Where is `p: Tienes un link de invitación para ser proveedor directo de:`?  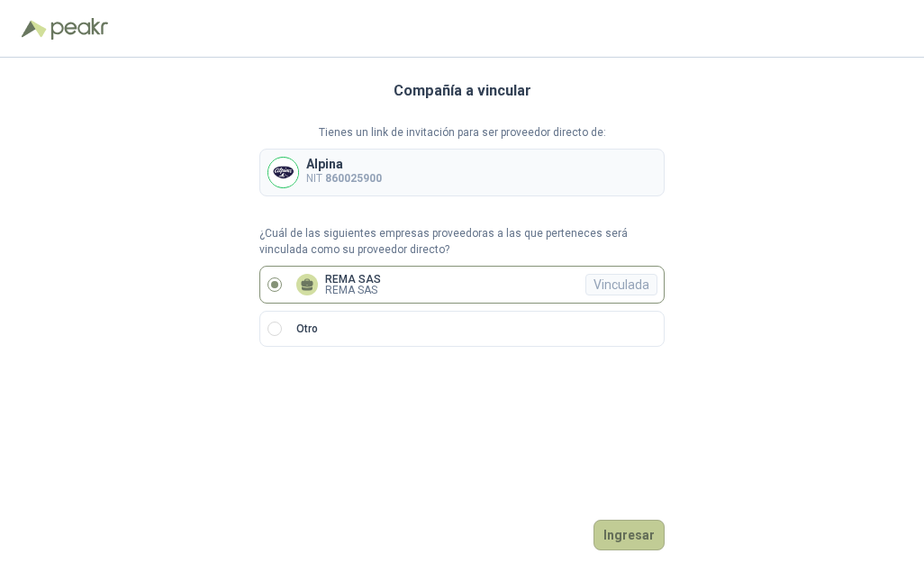
p: Tienes un link de invitación para ser proveedor directo de: is located at coordinates (462, 132).